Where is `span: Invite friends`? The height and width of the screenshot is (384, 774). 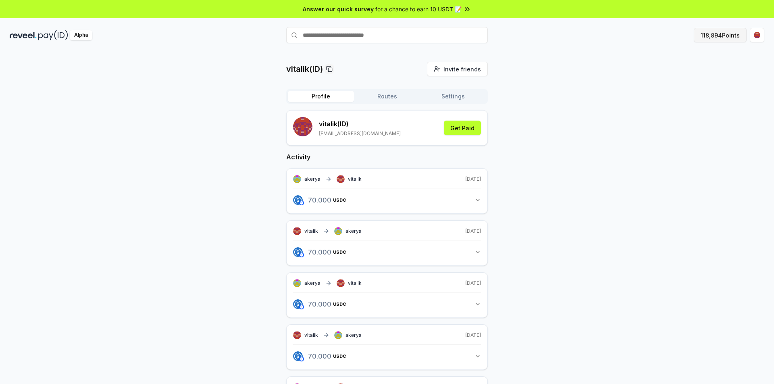 span: Invite friends is located at coordinates (462, 69).